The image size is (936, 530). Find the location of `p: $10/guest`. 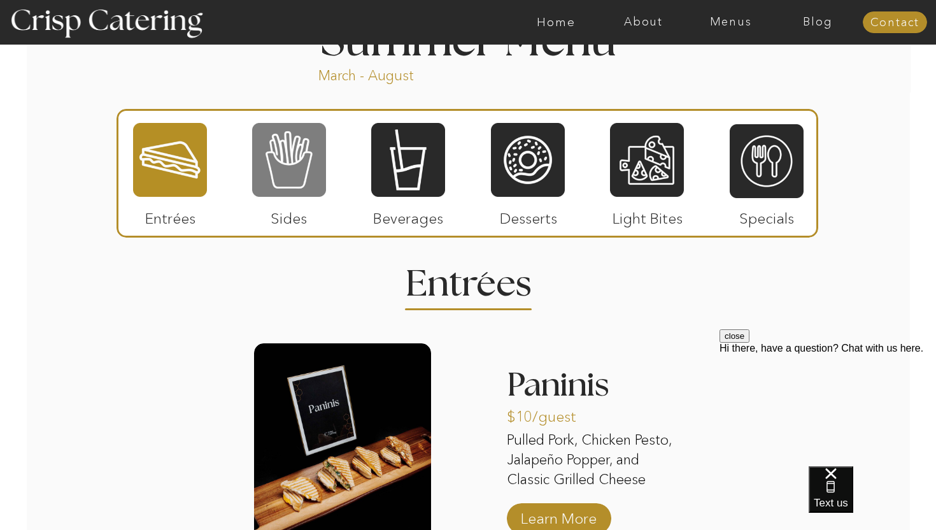

p: $10/guest is located at coordinates (549, 413).